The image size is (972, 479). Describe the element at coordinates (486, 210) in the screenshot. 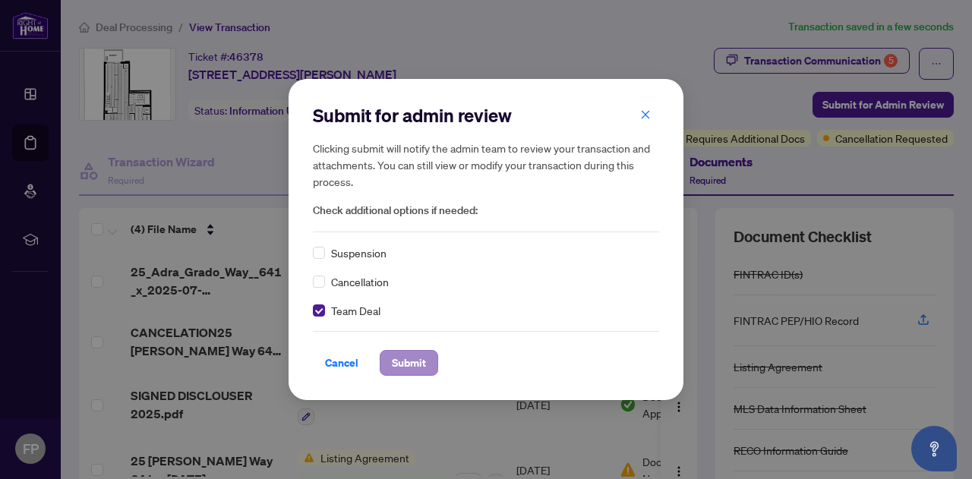

I see `span: Check additional options if needed:` at that location.